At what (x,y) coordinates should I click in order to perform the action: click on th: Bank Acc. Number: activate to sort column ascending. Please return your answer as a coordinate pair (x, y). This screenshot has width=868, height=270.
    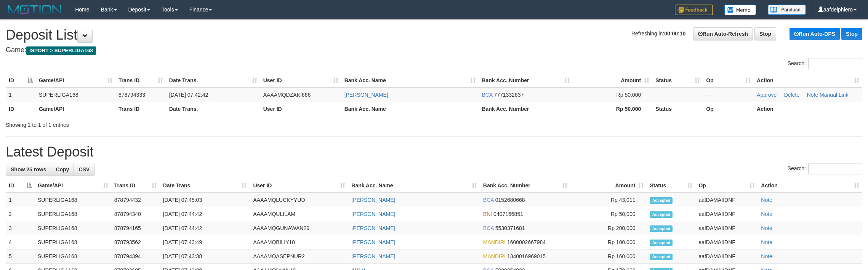
    Looking at the image, I should click on (525, 185).